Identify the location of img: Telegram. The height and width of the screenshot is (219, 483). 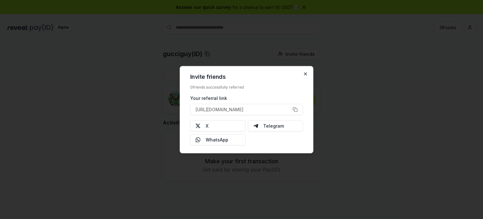
(256, 126).